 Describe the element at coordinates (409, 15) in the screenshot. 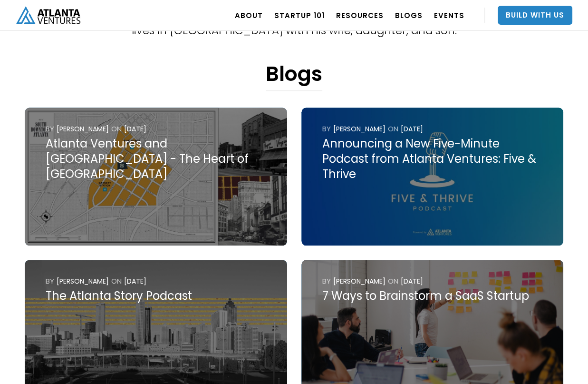

I see `a: BLOGS` at that location.